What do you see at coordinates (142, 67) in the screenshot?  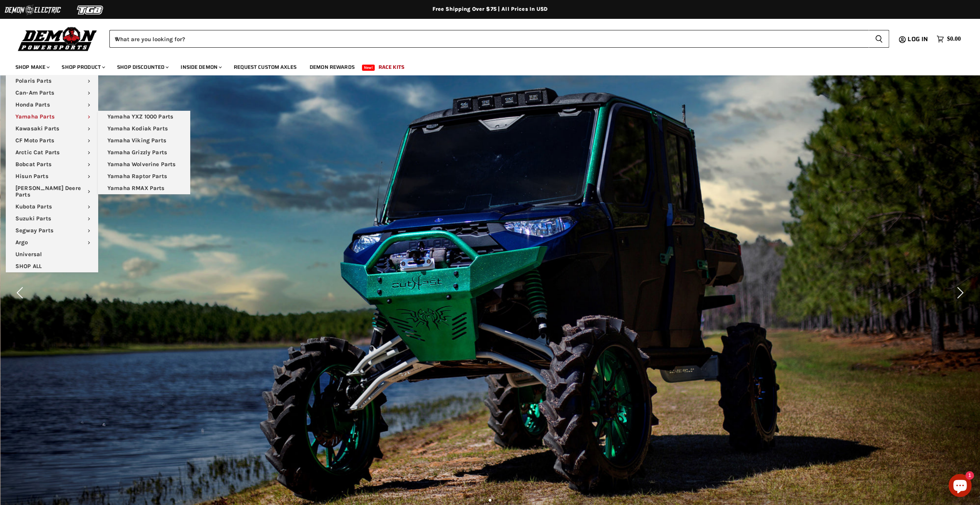 I see `a: Shop Discounted` at bounding box center [142, 67].